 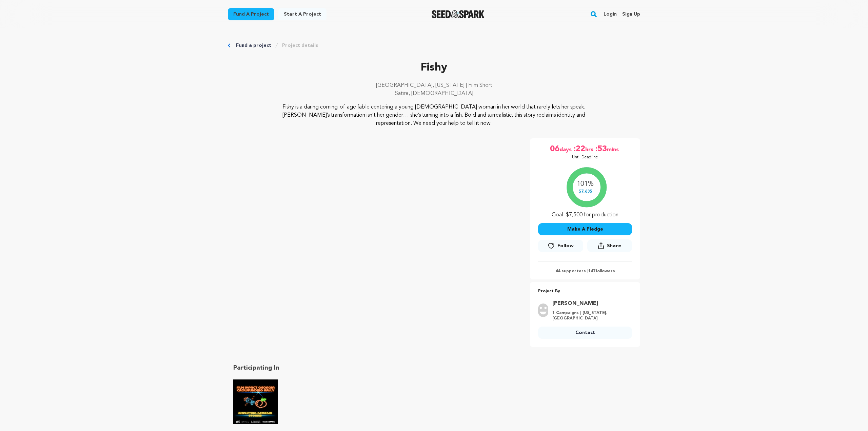 I want to click on button: Make A Pledge, so click(x=585, y=229).